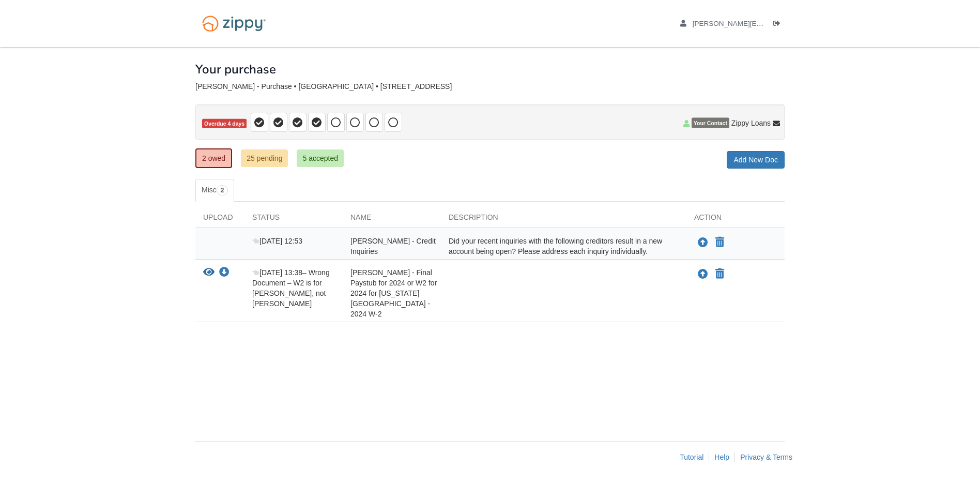  I want to click on span: 2, so click(222, 190).